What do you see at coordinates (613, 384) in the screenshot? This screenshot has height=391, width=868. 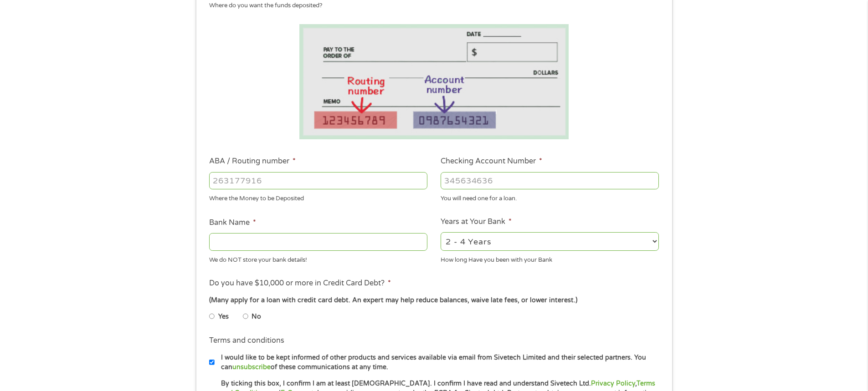 I see `a: Privacy Policy` at bounding box center [613, 384].